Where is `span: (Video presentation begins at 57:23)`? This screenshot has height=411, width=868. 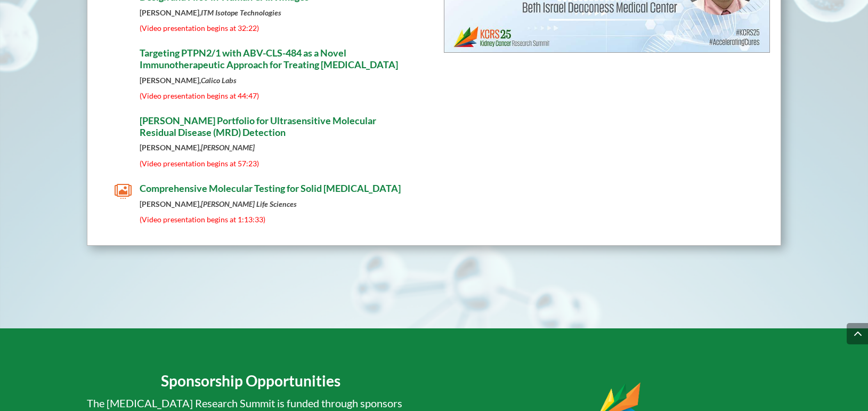 span: (Video presentation begins at 57:23) is located at coordinates (199, 163).